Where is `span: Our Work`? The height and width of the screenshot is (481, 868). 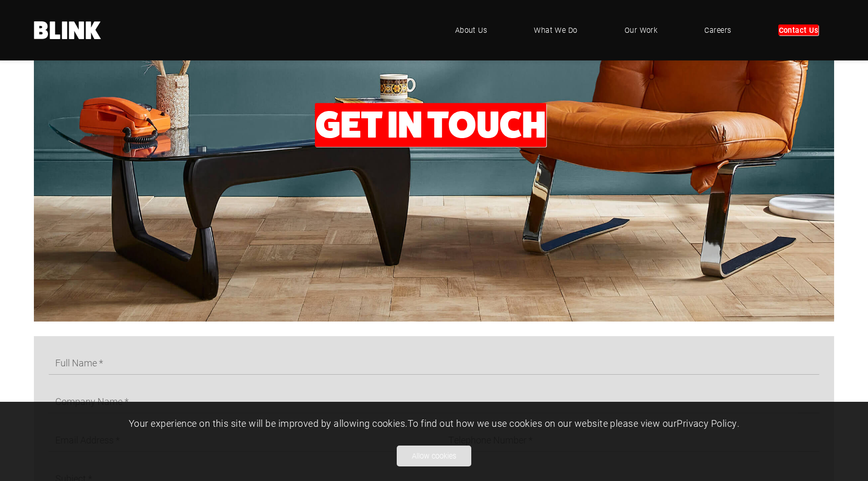 span: Our Work is located at coordinates (641, 30).